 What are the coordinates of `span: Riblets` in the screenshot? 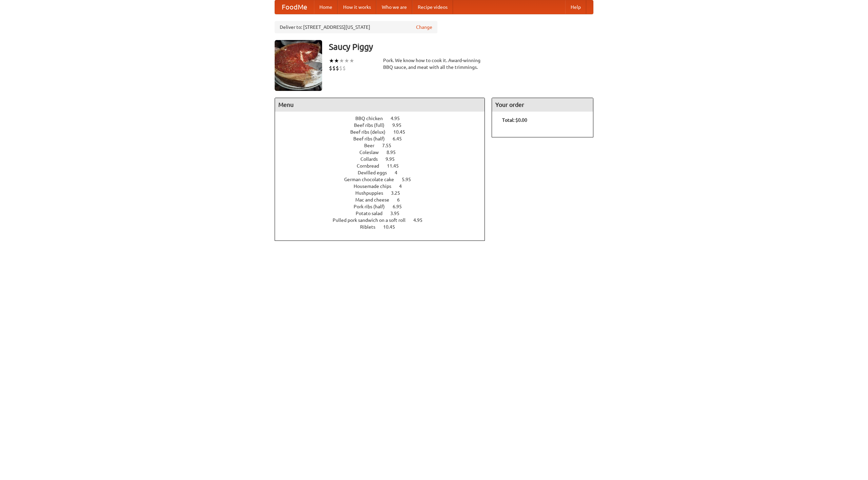 It's located at (371, 227).